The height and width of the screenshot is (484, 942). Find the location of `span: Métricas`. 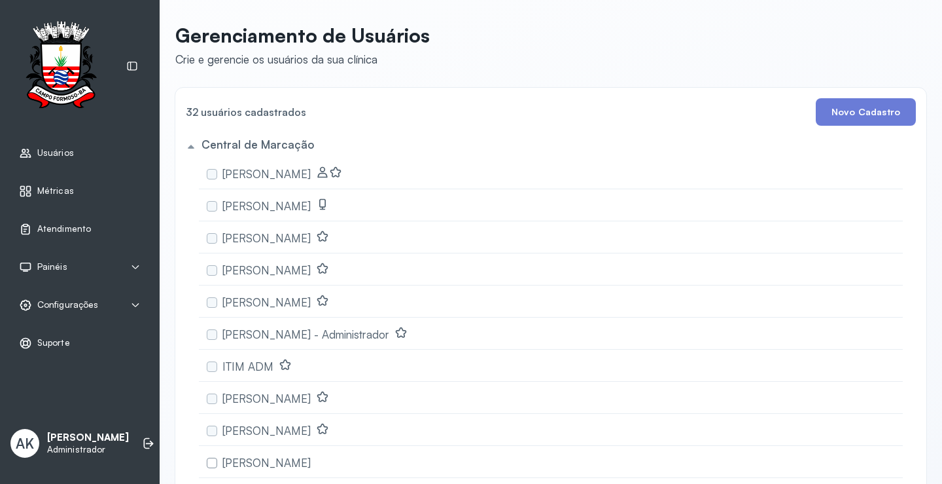

span: Métricas is located at coordinates (56, 190).